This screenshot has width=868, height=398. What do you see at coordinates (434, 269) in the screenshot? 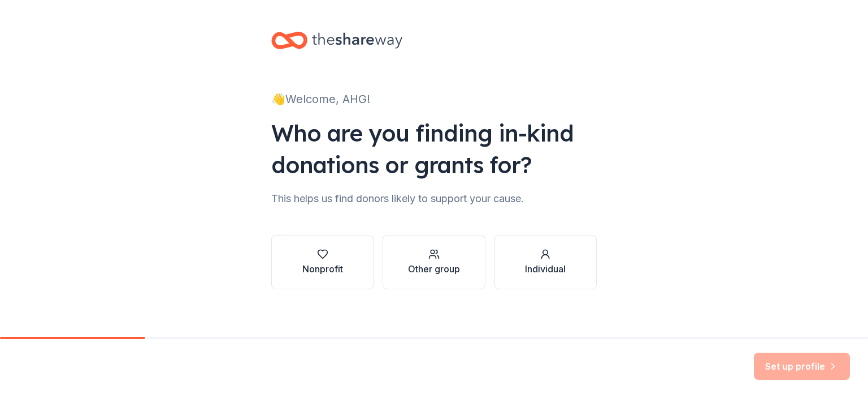
I see `div: Other group` at bounding box center [434, 269].